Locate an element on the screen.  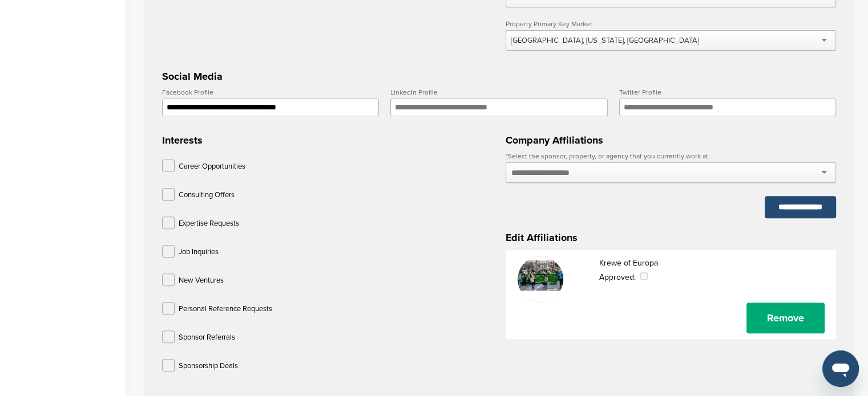
label: Twitter Profile is located at coordinates (727, 92).